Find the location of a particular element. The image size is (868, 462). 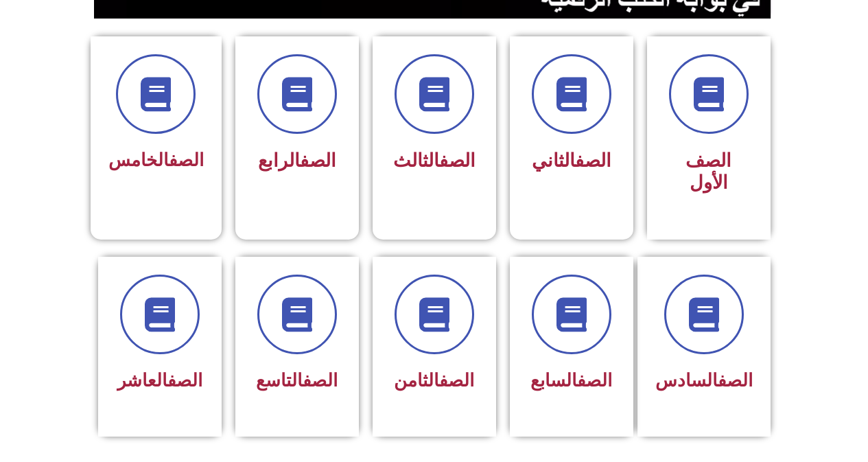

span: الخامس is located at coordinates (156, 160).